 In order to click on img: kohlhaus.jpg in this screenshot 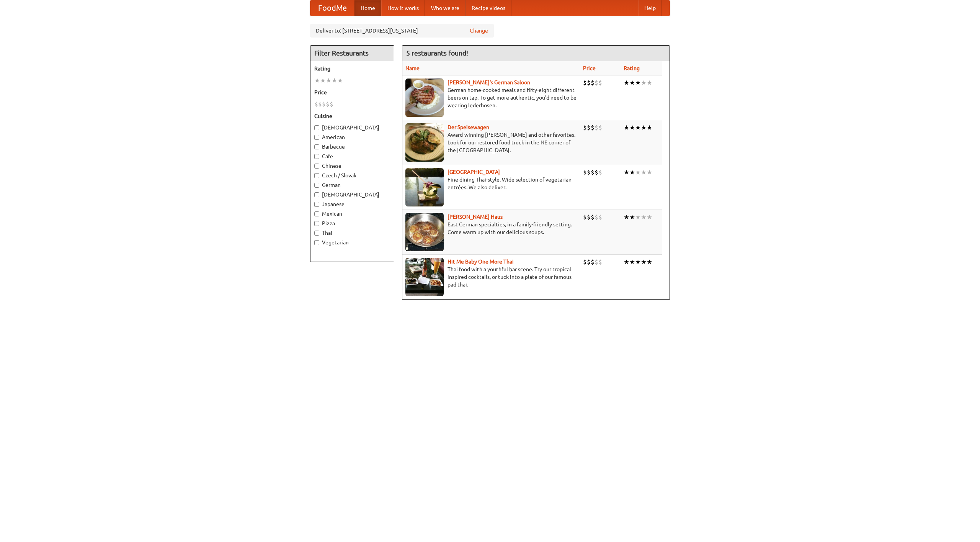, I will do `click(425, 232)`.